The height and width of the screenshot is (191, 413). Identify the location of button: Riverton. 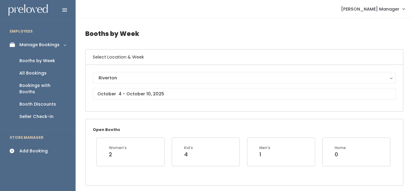
(244, 78).